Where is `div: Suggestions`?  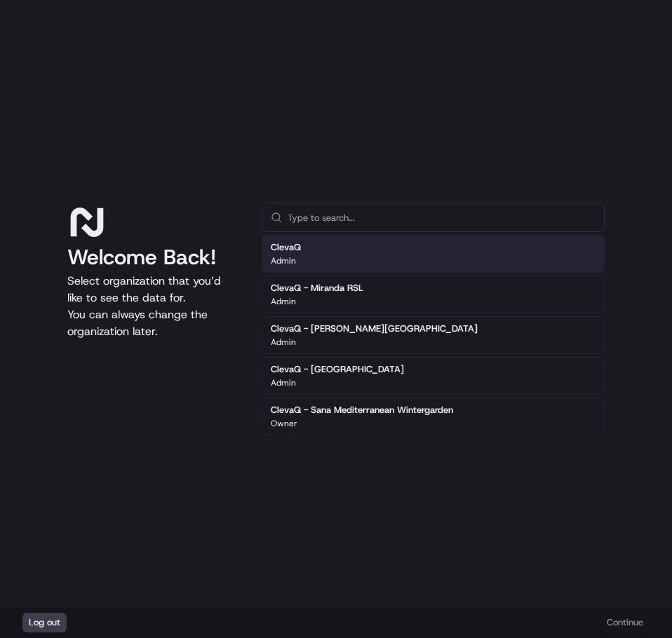 div: Suggestions is located at coordinates (433, 335).